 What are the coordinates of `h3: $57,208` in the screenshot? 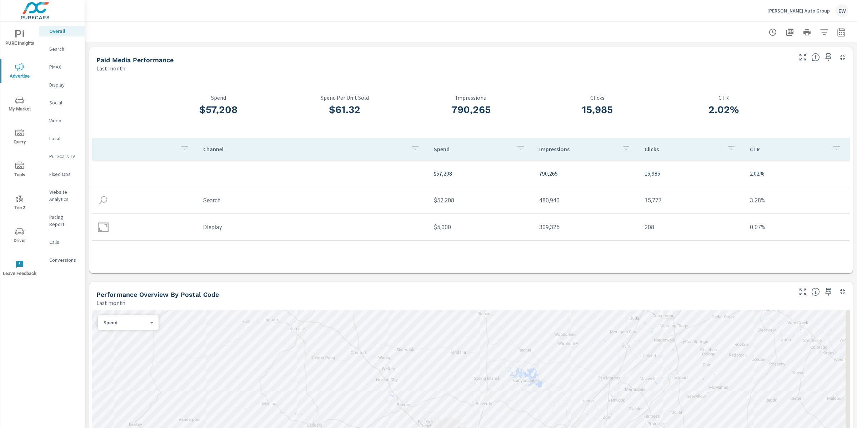 It's located at (219, 110).